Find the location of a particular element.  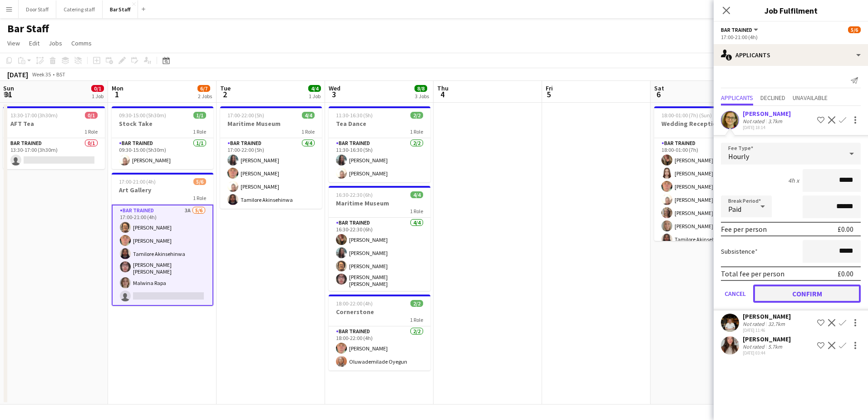

h3: Art Gallery is located at coordinates (162, 190).